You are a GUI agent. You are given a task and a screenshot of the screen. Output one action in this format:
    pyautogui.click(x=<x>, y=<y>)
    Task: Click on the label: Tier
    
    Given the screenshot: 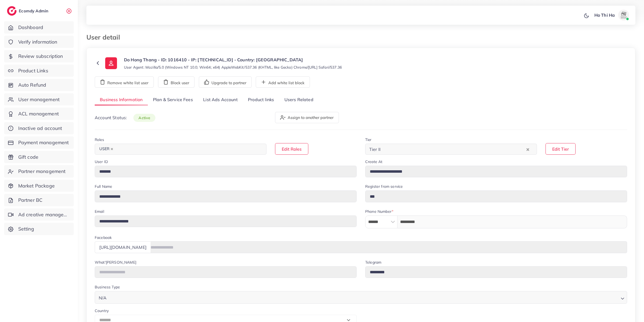 What is the action you would take?
    pyautogui.click(x=368, y=140)
    